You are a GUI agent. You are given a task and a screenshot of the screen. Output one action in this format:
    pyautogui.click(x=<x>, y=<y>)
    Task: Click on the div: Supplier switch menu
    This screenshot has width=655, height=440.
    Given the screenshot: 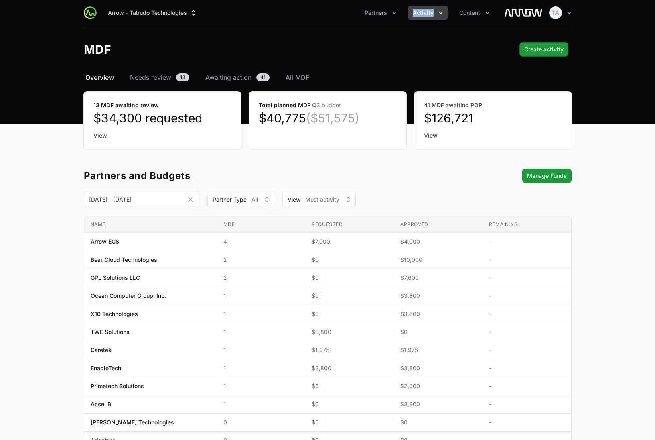 What is the action you would take?
    pyautogui.click(x=152, y=13)
    